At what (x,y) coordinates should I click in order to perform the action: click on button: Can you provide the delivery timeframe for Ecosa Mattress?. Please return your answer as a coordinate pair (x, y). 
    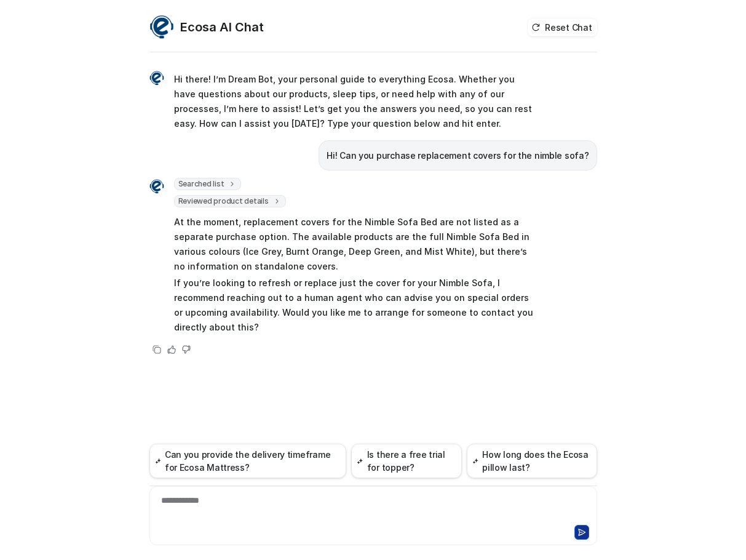
    Looking at the image, I should click on (248, 461).